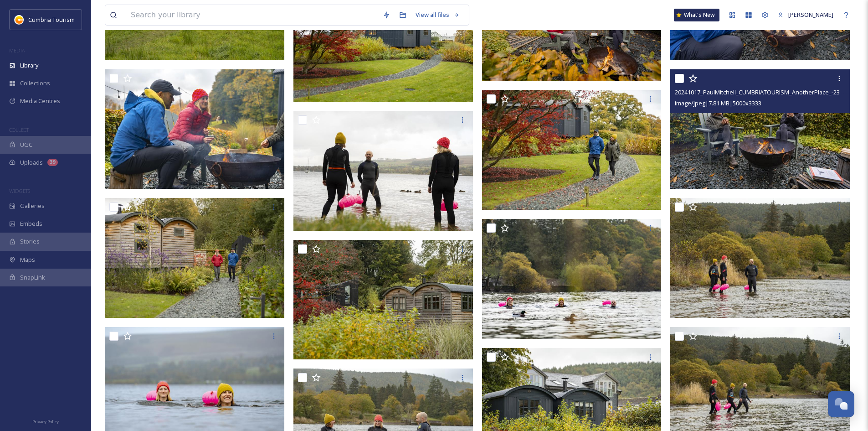  What do you see at coordinates (697, 15) in the screenshot?
I see `div: What's New` at bounding box center [697, 15].